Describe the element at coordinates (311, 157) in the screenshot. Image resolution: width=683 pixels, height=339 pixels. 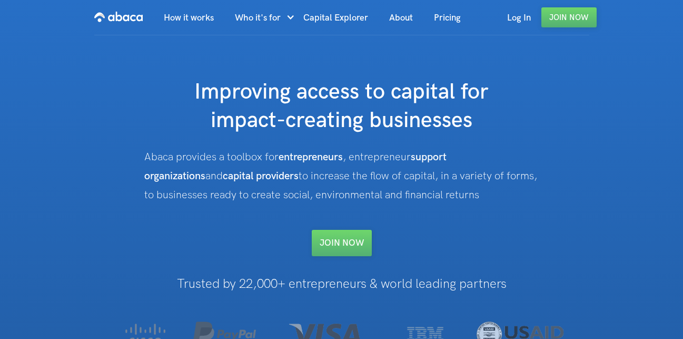
I see `strong: entrepreneurs` at that location.